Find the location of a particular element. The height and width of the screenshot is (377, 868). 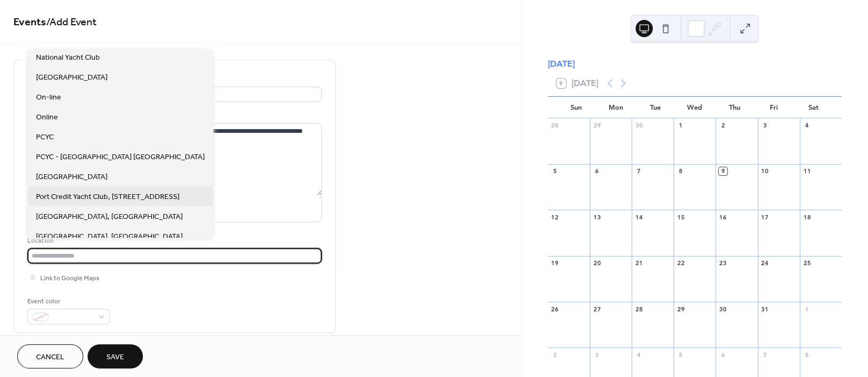

div: 31 is located at coordinates (765, 309).